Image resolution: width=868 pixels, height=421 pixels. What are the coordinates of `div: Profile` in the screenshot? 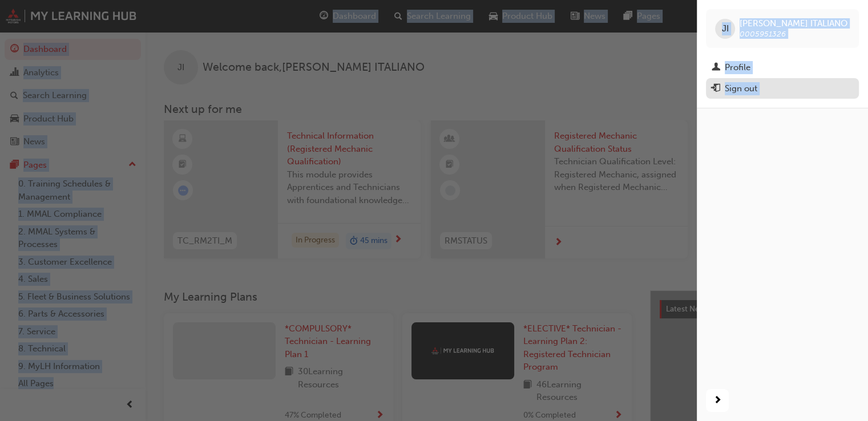 It's located at (737, 67).